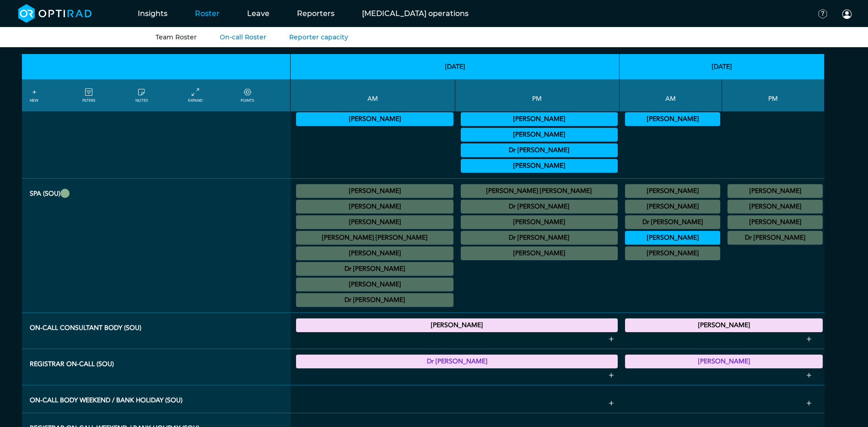 The width and height of the screenshot is (868, 427). Describe the element at coordinates (673, 119) in the screenshot. I see `div: Head and Neck MDT 08:00 - 10:30` at that location.